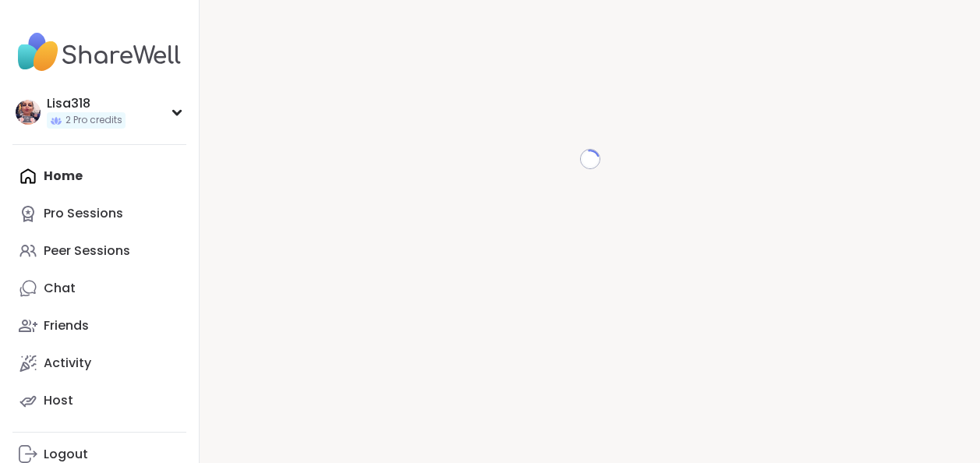 This screenshot has height=463, width=980. Describe the element at coordinates (94, 120) in the screenshot. I see `span: 2 Pro credits` at that location.